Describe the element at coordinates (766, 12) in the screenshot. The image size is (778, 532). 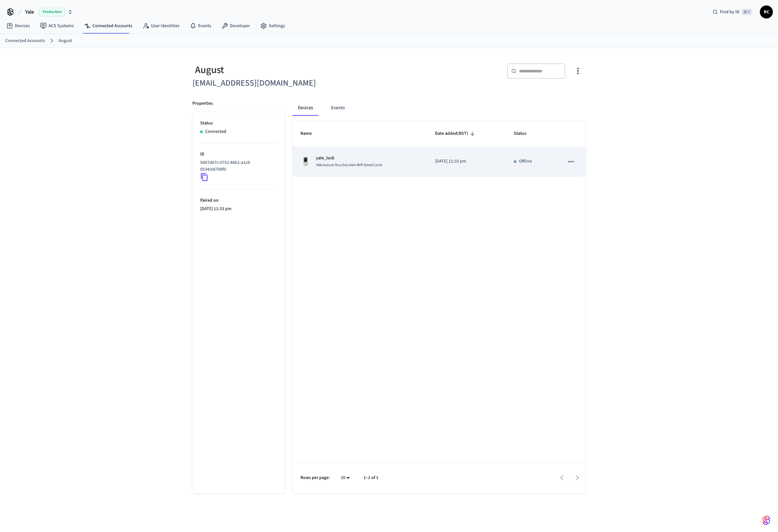
I see `span: RC` at that location.